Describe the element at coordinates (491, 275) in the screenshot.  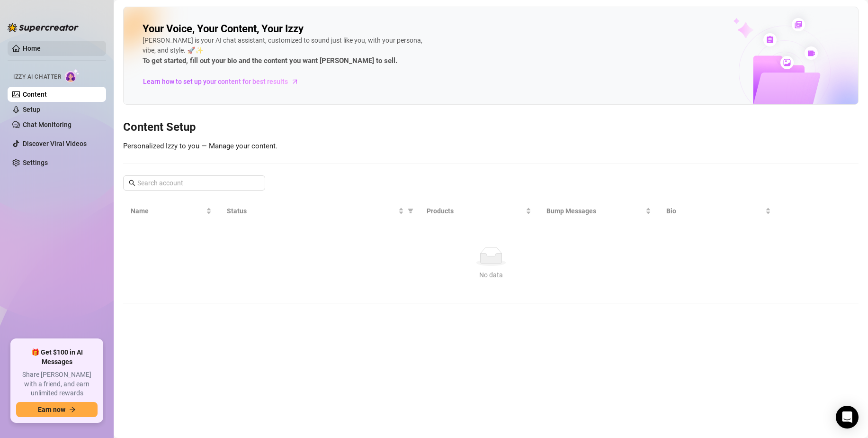
I see `div: No data` at that location.